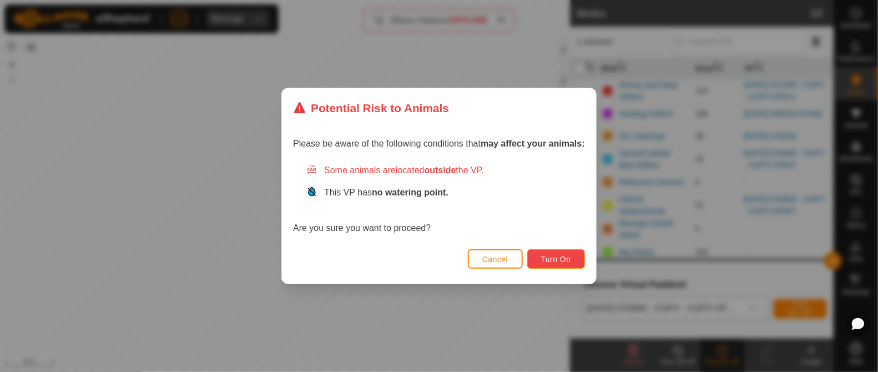 This screenshot has width=878, height=372. Describe the element at coordinates (386, 192) in the screenshot. I see `span: This VP has` at that location.